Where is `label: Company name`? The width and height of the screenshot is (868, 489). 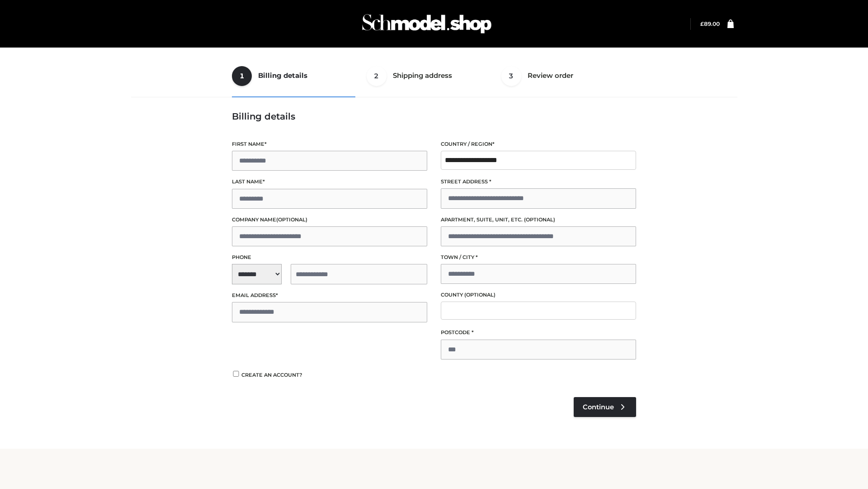 label: Company name is located at coordinates (329, 220).